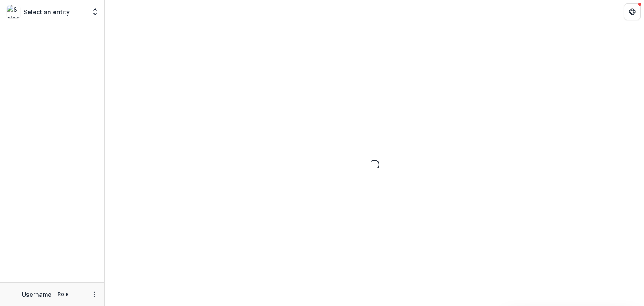 Image resolution: width=644 pixels, height=306 pixels. Describe the element at coordinates (14, 12) in the screenshot. I see `img: Select an entity` at that location.